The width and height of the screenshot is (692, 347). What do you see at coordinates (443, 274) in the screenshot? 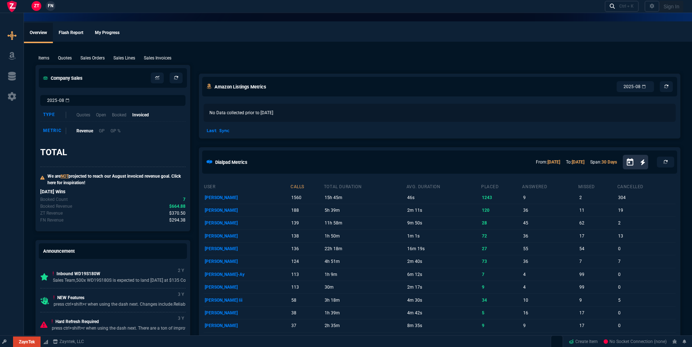
I see `p: 6m 12s` at bounding box center [443, 274].